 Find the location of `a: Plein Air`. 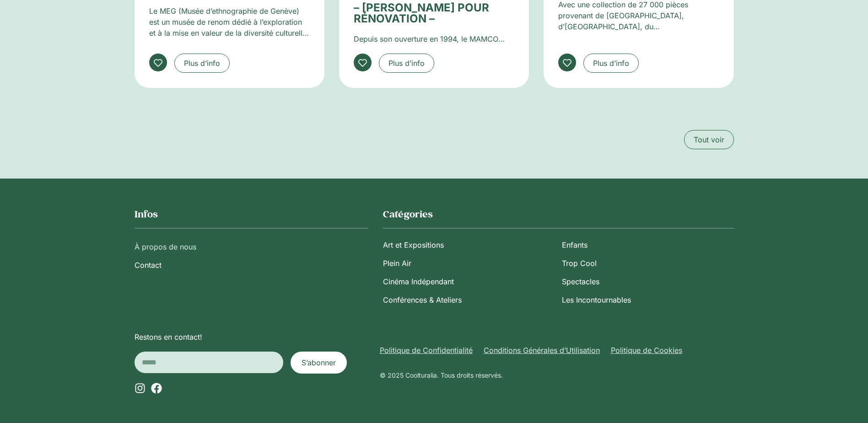

a: Plein Air is located at coordinates (469, 263).